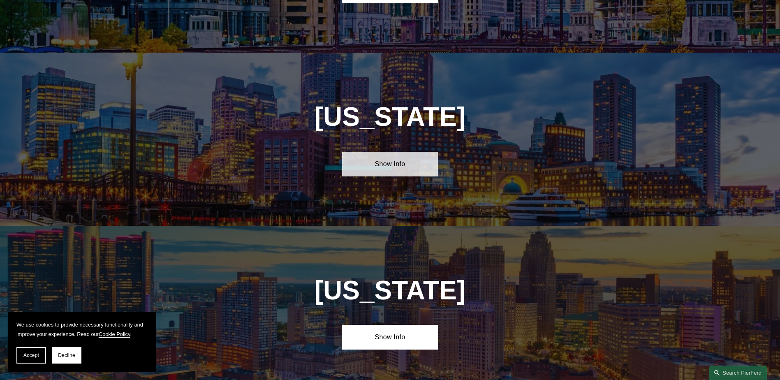 This screenshot has width=780, height=380. What do you see at coordinates (82, 329) in the screenshot?
I see `p: We use cookies to provide necessary functionality and improve your experience. Read our .` at bounding box center [82, 329].